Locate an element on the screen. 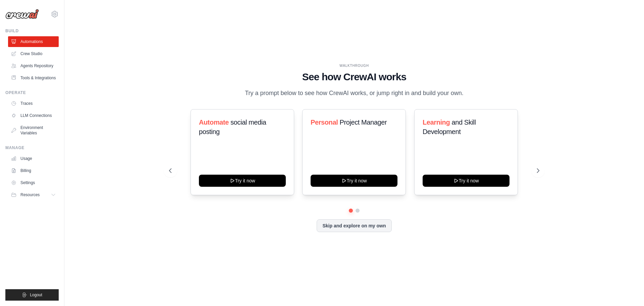  span: Automate is located at coordinates (214, 122).